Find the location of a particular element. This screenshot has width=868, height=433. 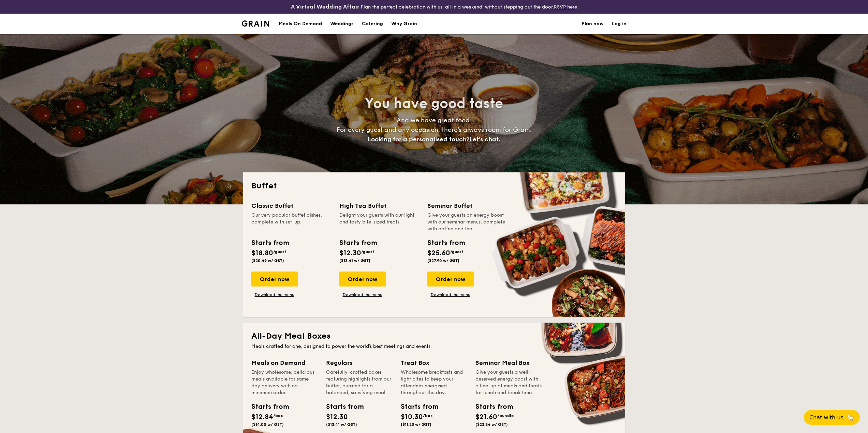

a: Why Grain is located at coordinates (404, 24).